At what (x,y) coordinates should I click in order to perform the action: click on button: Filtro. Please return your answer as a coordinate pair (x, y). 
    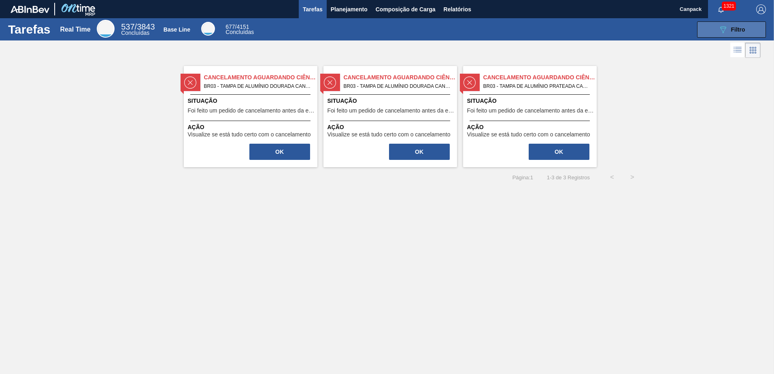
    Looking at the image, I should click on (732, 30).